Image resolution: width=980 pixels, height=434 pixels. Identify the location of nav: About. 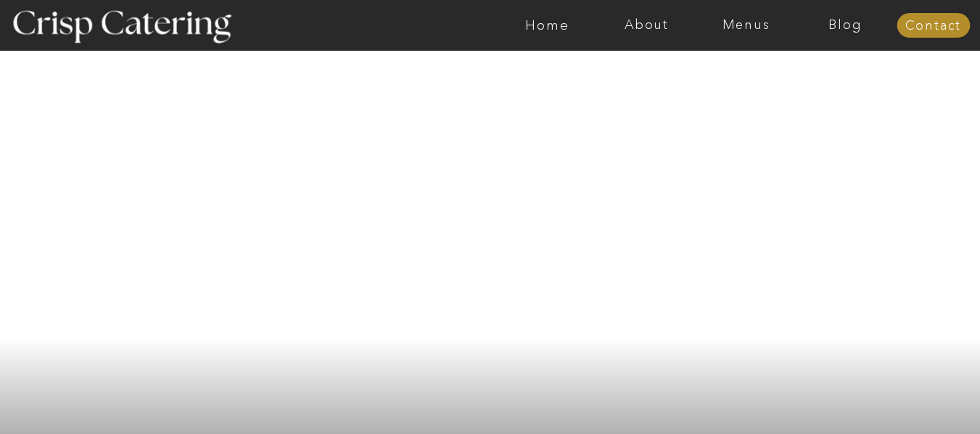
(646, 26).